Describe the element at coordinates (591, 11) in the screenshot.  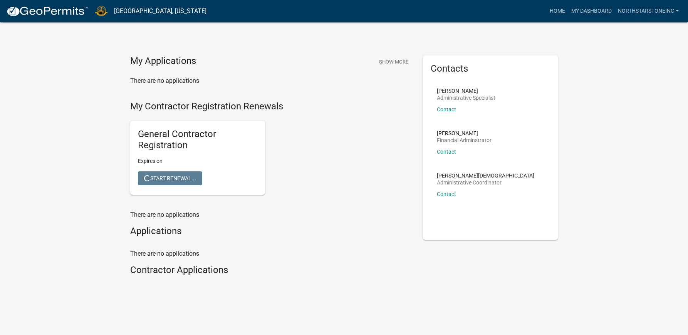
I see `a: My Dashboard` at that location.